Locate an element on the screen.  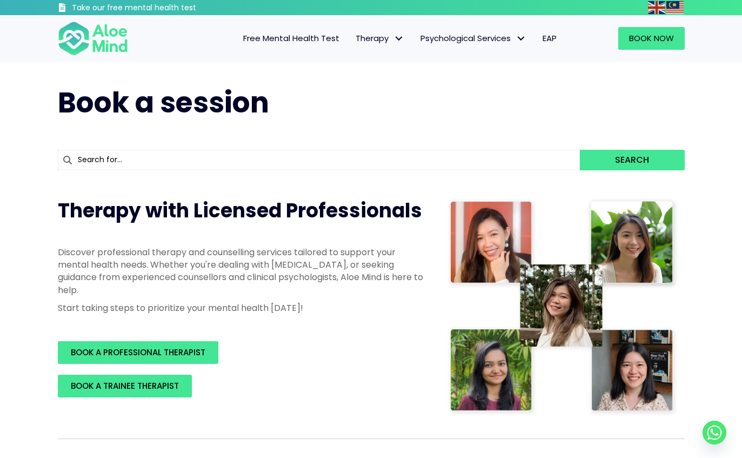
span: Free Mental Health Test is located at coordinates (291, 38).